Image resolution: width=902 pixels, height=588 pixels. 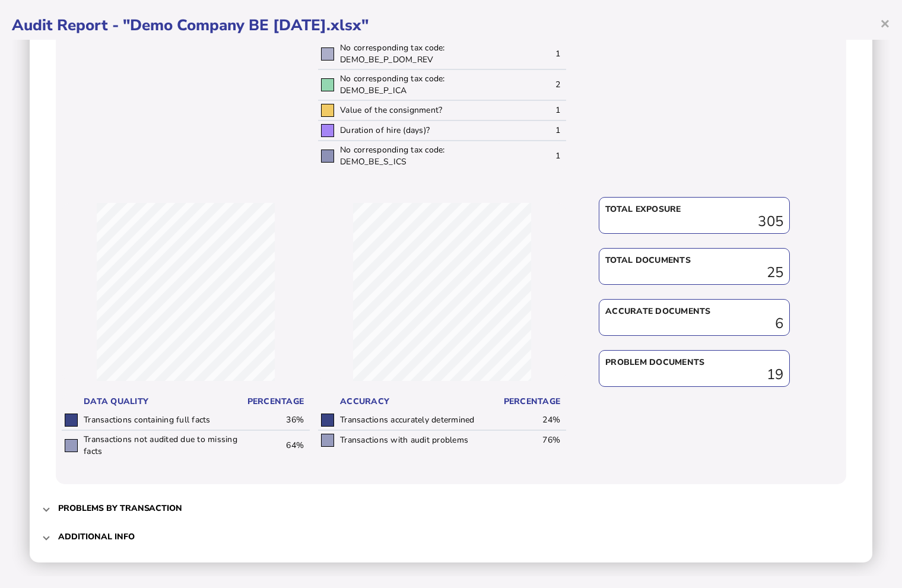 What do you see at coordinates (96, 537) in the screenshot?
I see `h3: Additional info` at bounding box center [96, 537].